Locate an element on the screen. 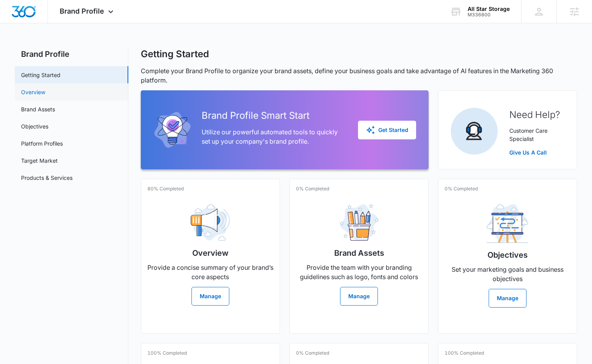  a: Give Us A Call is located at coordinates (536, 152).